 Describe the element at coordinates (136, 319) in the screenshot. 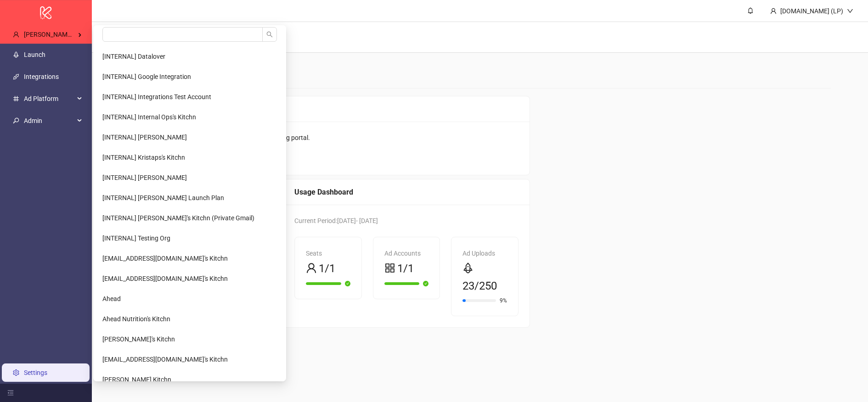

I see `span: Ahead Nutrition's Kitchn` at that location.